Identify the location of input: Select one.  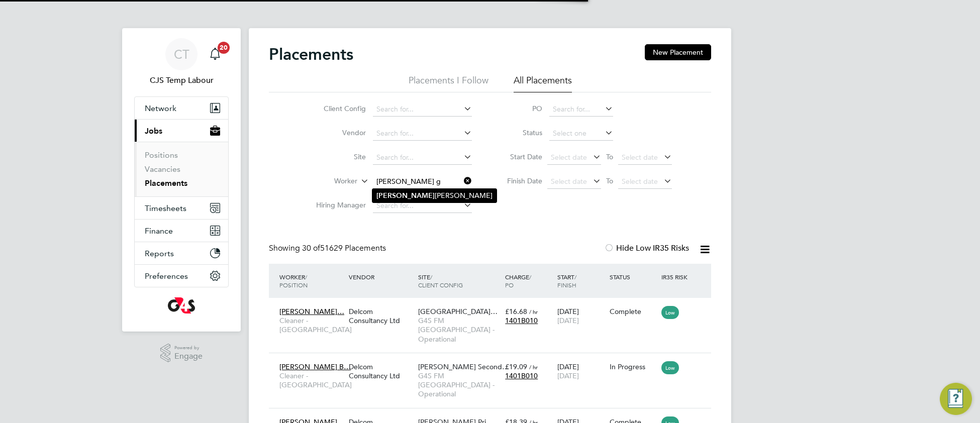
(581, 133).